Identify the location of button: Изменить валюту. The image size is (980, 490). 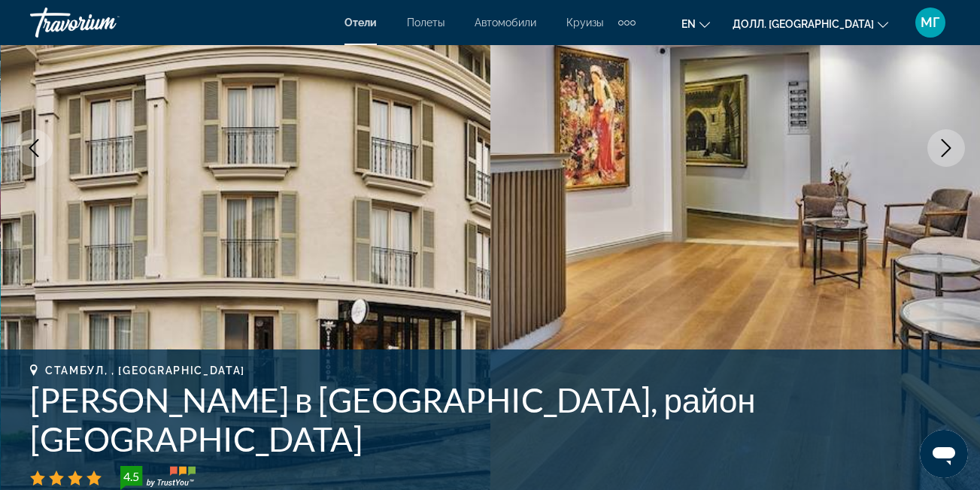
(810, 23).